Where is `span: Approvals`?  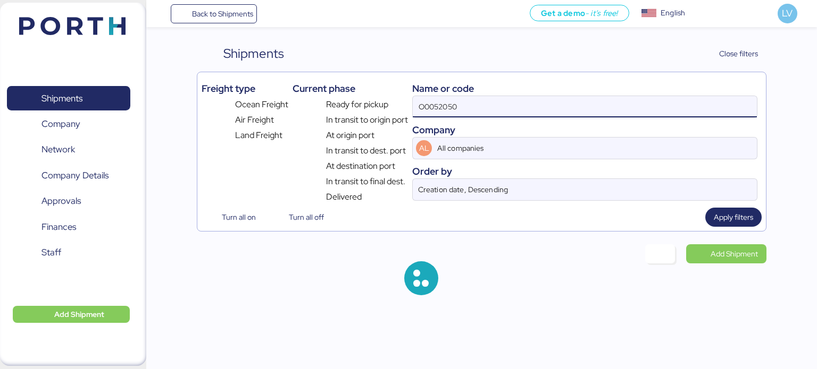 span: Approvals is located at coordinates (61, 201).